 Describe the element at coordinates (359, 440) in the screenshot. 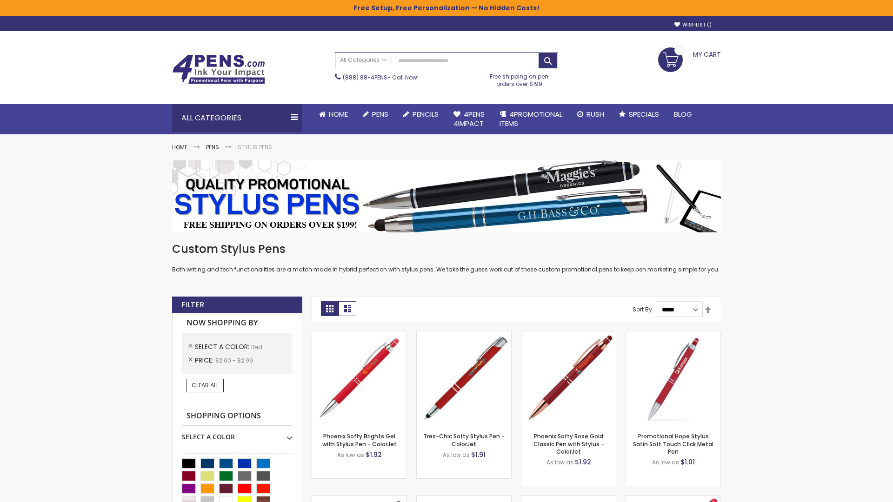

I see `a: Phoenix Softy Brights Gel with Stylus Pen - ColorJet` at that location.